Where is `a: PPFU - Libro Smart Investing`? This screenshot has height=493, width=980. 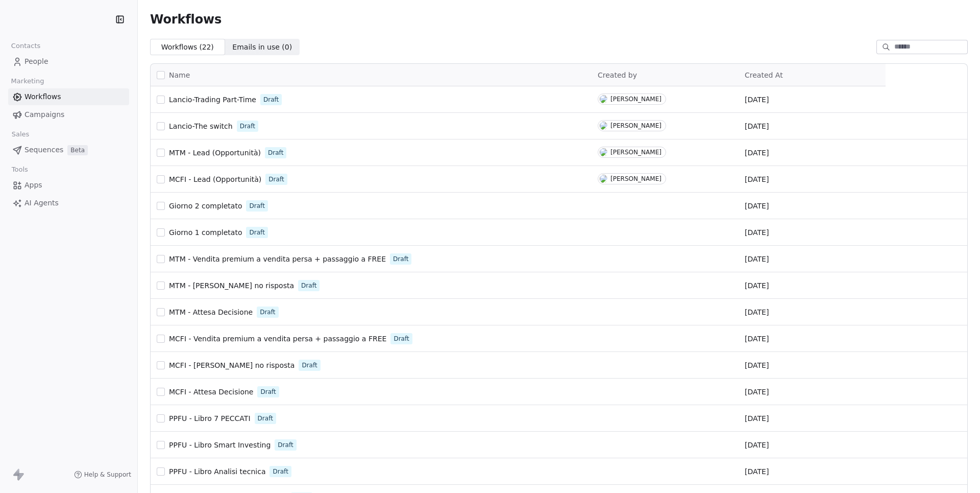 a: PPFU - Libro Smart Investing is located at coordinates (219, 445).